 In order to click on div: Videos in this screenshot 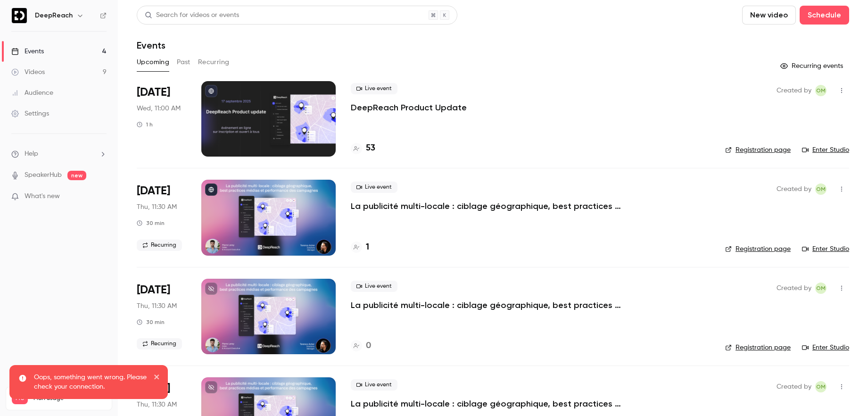, I will do `click(28, 72)`.